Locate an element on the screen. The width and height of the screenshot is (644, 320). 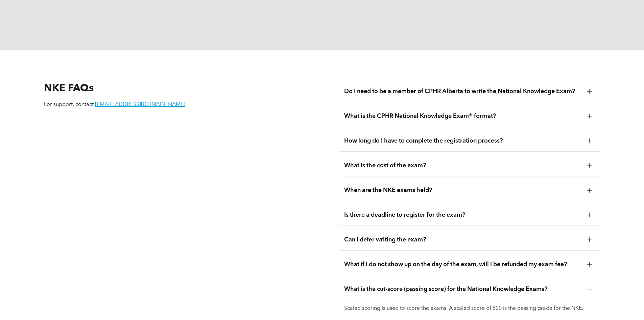
span: Can I defer writing the exam? is located at coordinates (463, 240).